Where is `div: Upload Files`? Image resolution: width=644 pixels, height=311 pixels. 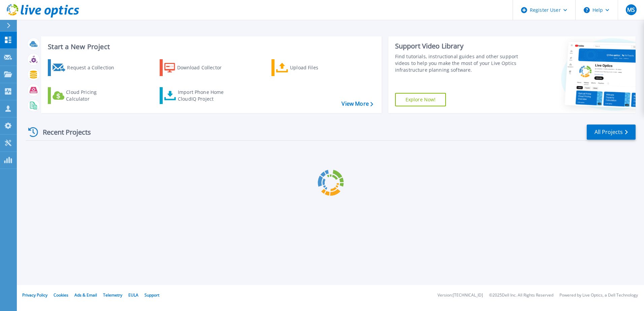
div: Upload Files is located at coordinates (317, 67).